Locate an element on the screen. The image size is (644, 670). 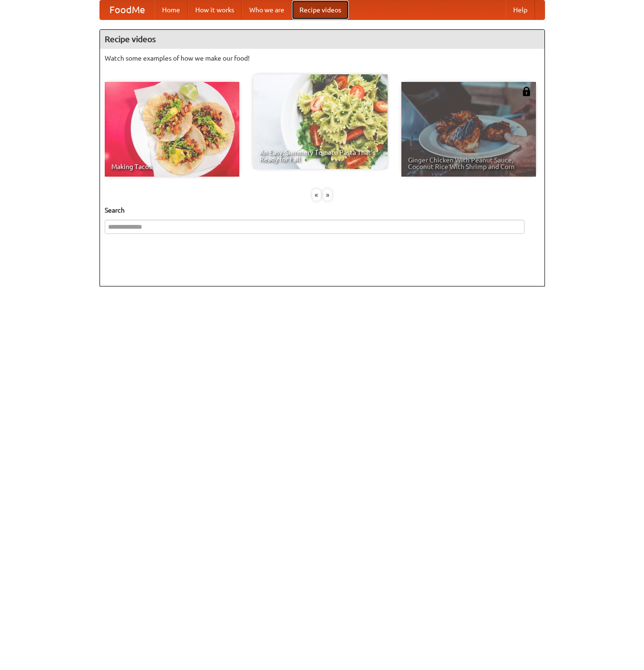
img: 483408.png is located at coordinates (526, 91).